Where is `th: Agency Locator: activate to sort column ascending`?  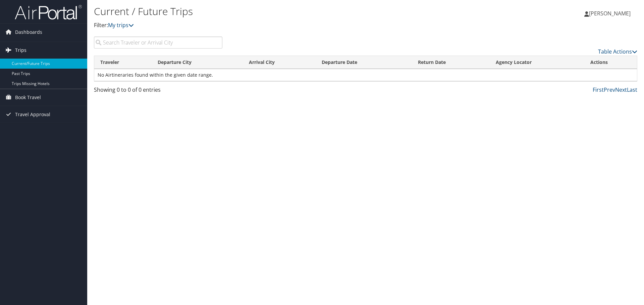 th: Agency Locator: activate to sort column ascending is located at coordinates (537, 62).